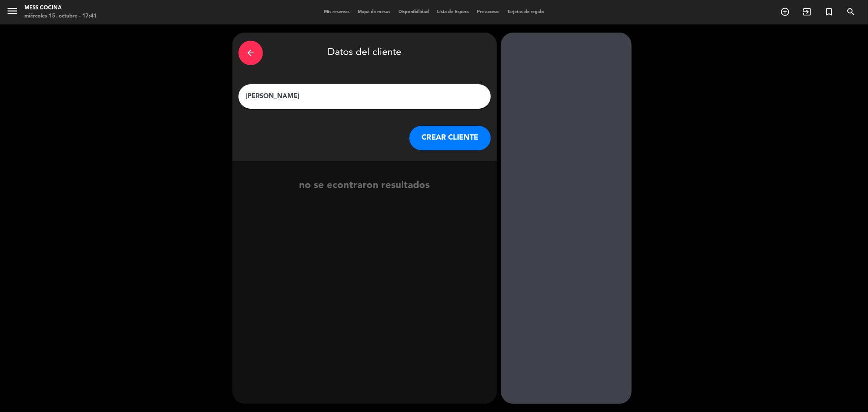 The height and width of the screenshot is (412, 868). I want to click on i: menu, so click(12, 11).